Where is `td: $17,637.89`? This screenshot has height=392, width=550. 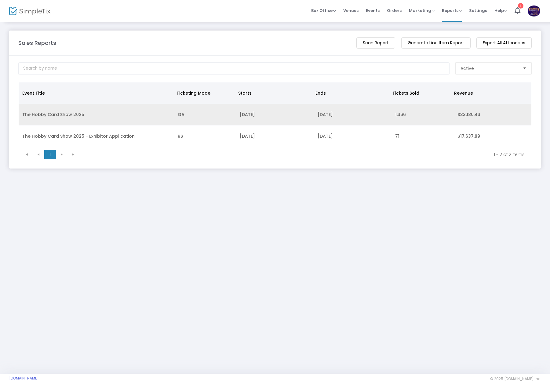 td: $17,637.89 is located at coordinates (493, 136).